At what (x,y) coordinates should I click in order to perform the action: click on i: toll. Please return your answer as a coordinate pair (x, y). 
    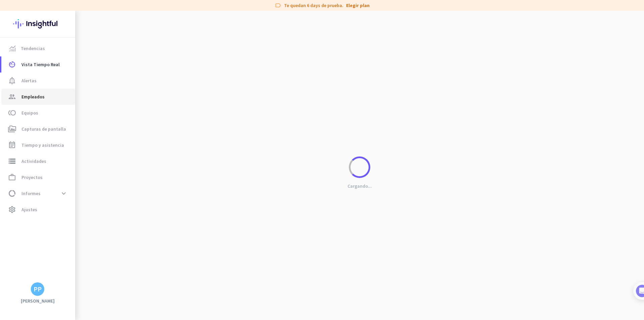
    Looking at the image, I should click on (12, 113).